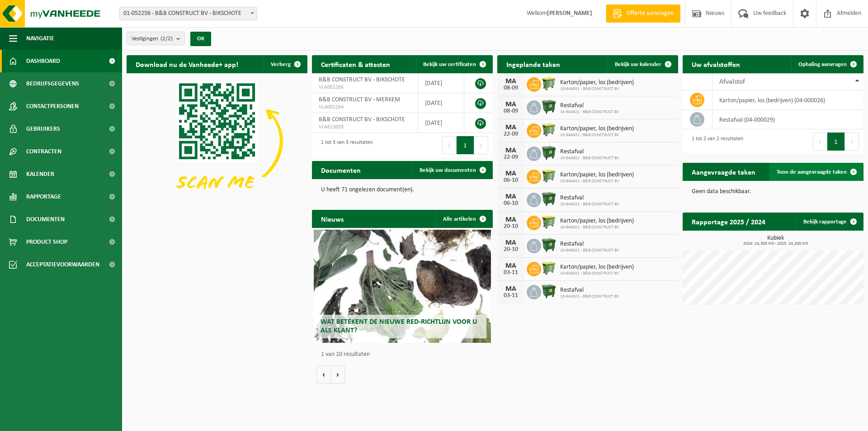 This screenshot has width=868, height=431. Describe the element at coordinates (829, 222) in the screenshot. I see `a: Bekijk rapportage` at that location.